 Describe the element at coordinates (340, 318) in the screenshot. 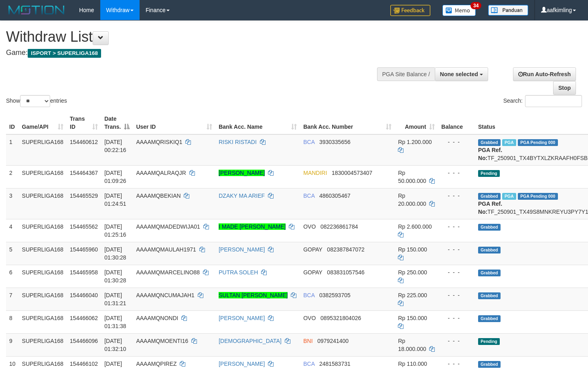

I see `span: Copy 0895321804026 to clipboard` at that location.